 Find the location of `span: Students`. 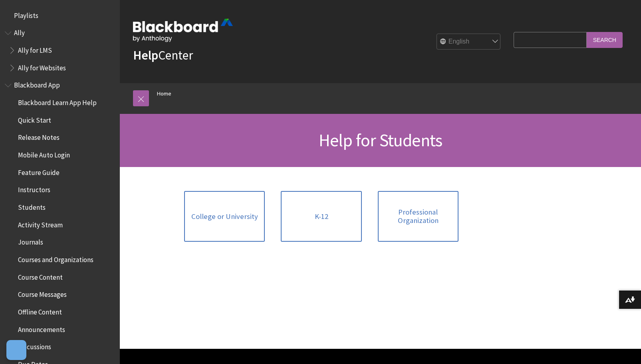

span: Students is located at coordinates (32, 206).